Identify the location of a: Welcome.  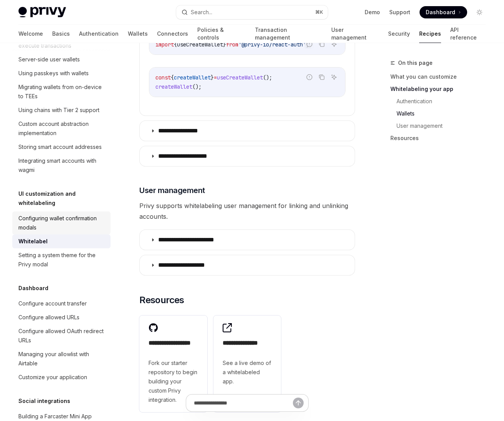
(31, 34).